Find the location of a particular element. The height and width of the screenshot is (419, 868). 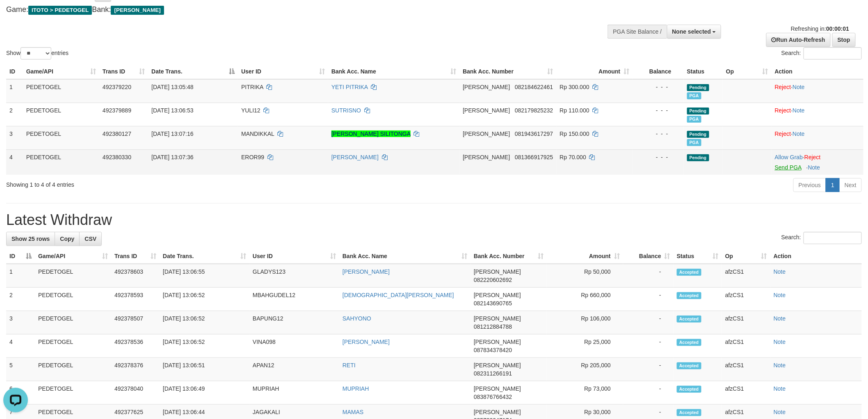

button: Open LiveChat chat widget is located at coordinates (16, 16).